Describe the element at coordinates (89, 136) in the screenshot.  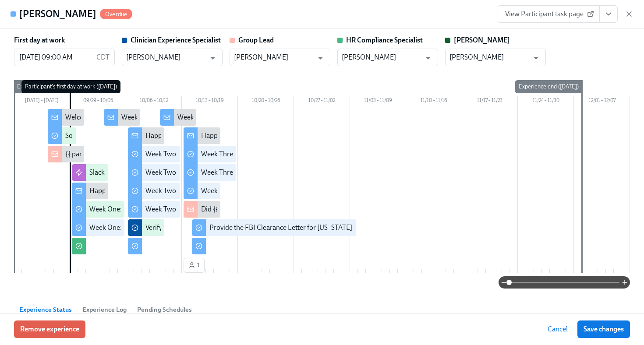
I see `div: Software Set-Up` at that location.